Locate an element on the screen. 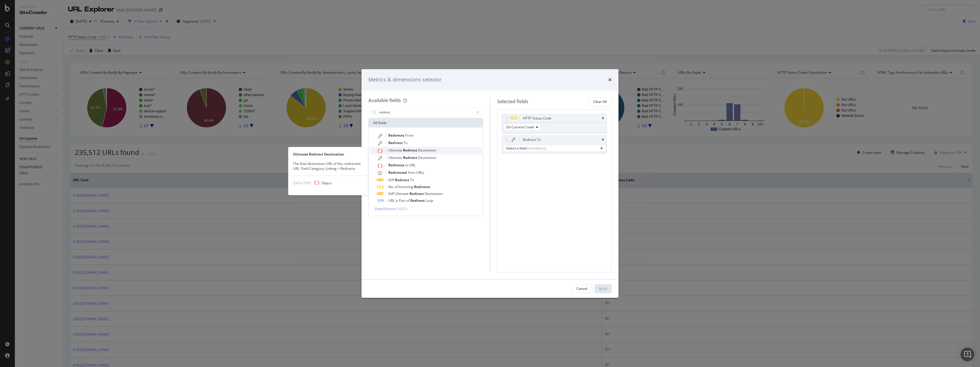 The width and height of the screenshot is (980, 367). button: On Current Crawl is located at coordinates (522, 127).